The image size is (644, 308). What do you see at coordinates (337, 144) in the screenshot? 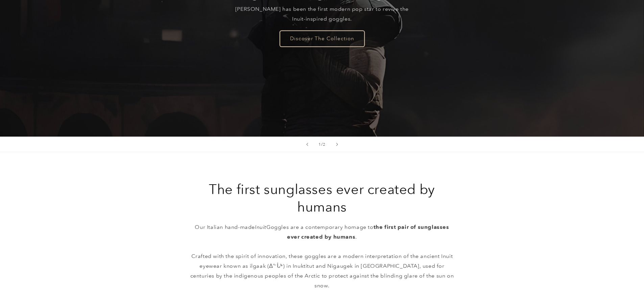
I see `button: Next slide` at bounding box center [337, 144].